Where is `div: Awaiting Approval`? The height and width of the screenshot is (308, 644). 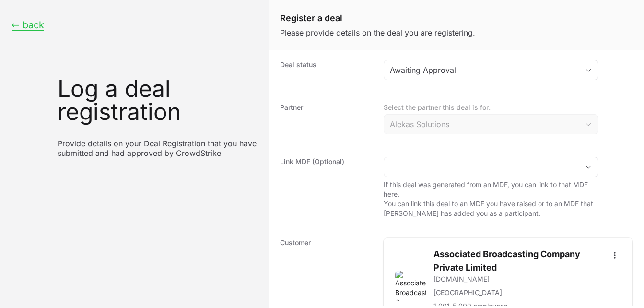
div: Awaiting Approval is located at coordinates (484, 70).